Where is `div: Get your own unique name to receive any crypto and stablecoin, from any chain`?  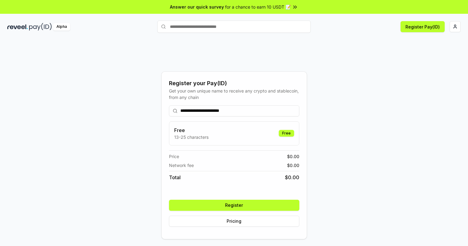
div: Get your own unique name to receive any crypto and stablecoin, from any chain is located at coordinates (234, 94).